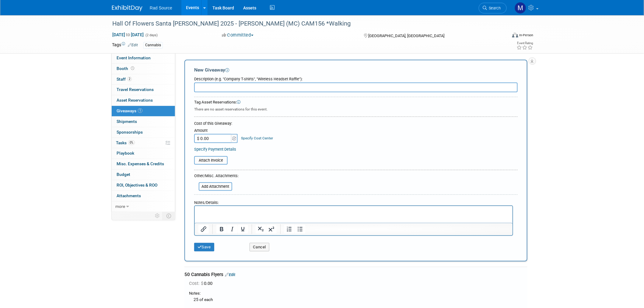 Image resolution: width=644 pixels, height=308 pixels. Describe the element at coordinates (143, 90) in the screenshot. I see `a: Travel Reservations` at that location.